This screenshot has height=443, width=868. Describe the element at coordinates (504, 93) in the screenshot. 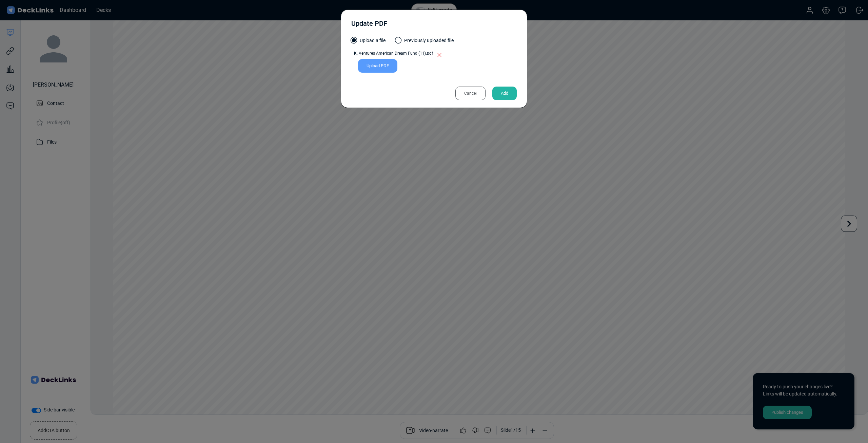

I see `div: Add` at that location.